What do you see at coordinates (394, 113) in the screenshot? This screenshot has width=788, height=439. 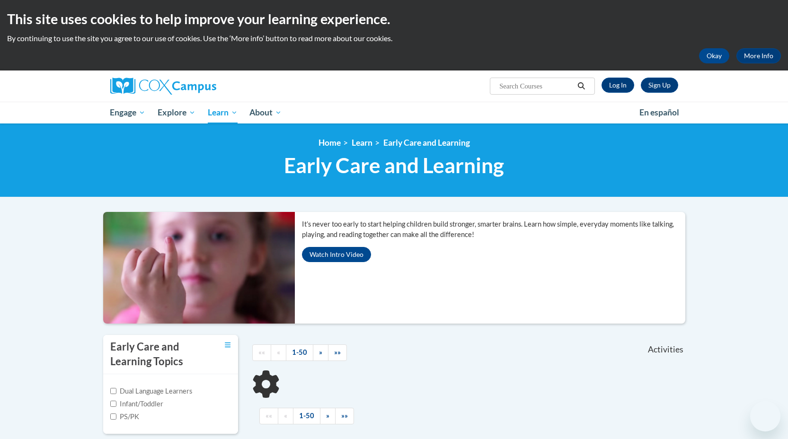 I see `div: Main menu` at bounding box center [394, 113].